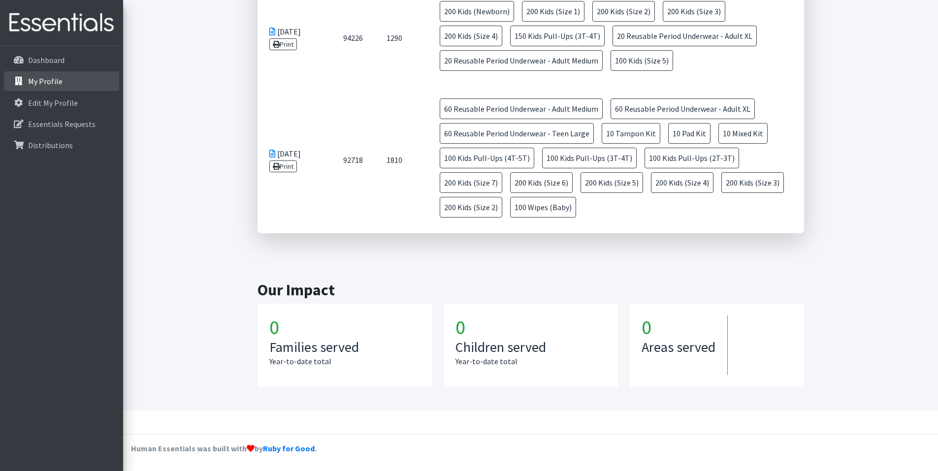 Image resolution: width=938 pixels, height=471 pixels. What do you see at coordinates (224, 449) in the screenshot?
I see `strong: Human Essentials was built with by .` at bounding box center [224, 449].